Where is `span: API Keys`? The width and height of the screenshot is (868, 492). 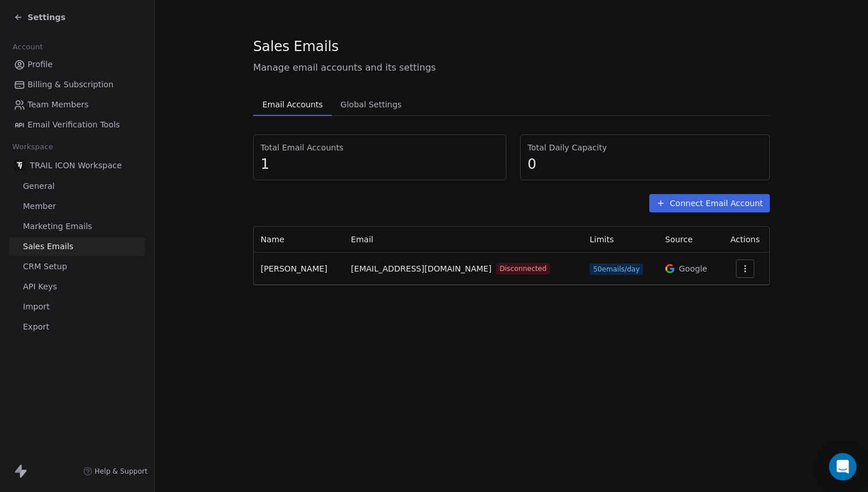 span: API Keys is located at coordinates (39, 286).